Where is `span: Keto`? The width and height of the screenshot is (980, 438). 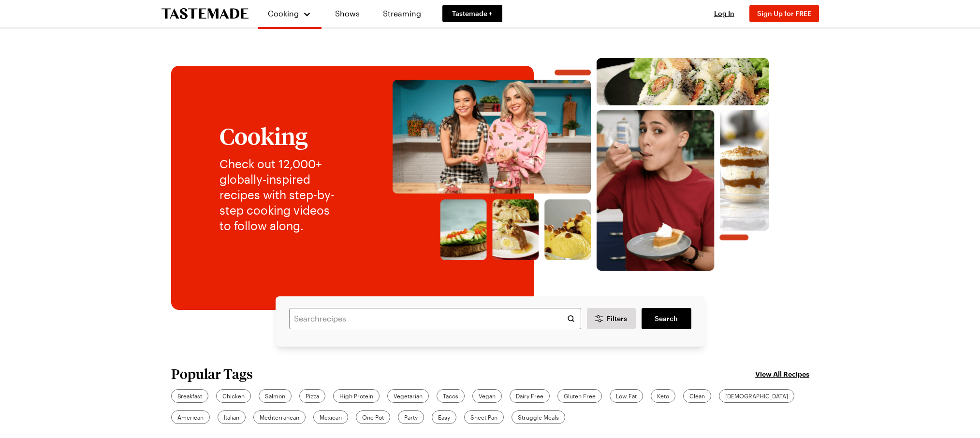
span: Keto is located at coordinates (663, 396).